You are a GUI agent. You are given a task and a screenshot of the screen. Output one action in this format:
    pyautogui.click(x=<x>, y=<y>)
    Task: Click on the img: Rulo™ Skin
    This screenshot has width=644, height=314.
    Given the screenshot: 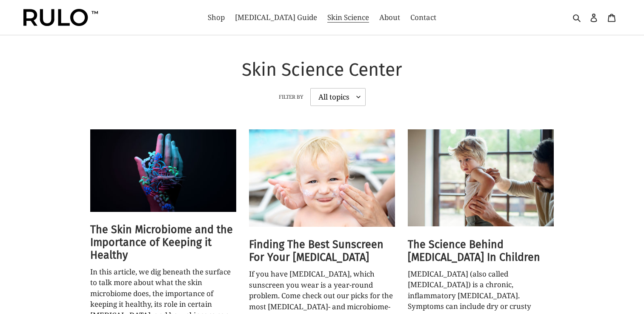 What is the action you would take?
    pyautogui.click(x=61, y=17)
    